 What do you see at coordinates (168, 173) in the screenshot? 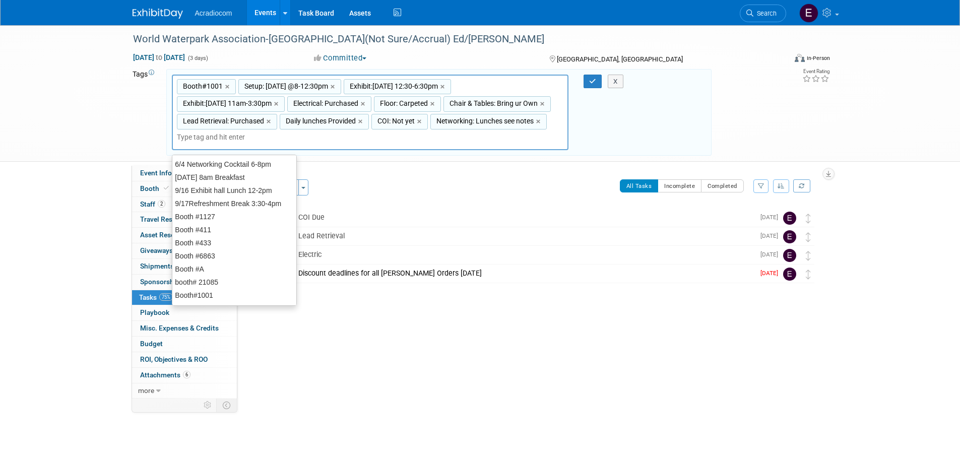
I see `span: Event Information` at bounding box center [168, 173].